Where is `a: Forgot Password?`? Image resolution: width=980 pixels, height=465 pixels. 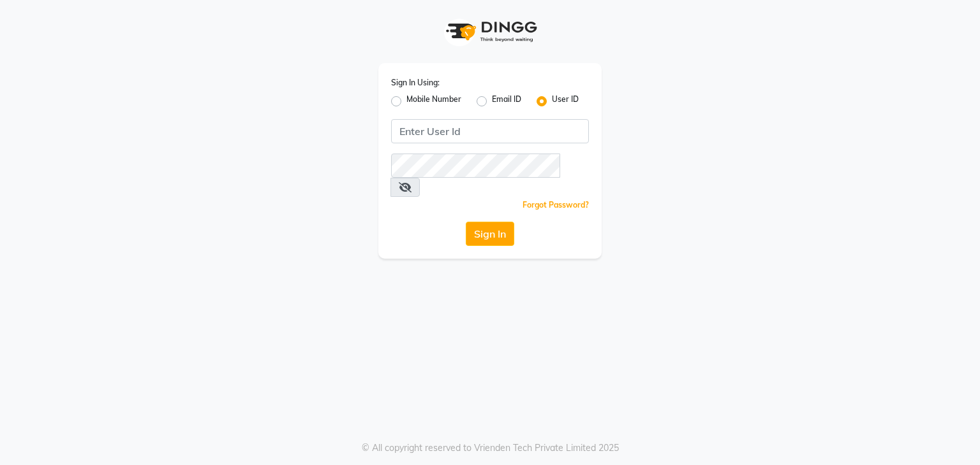
a: Forgot Password? is located at coordinates (555, 204).